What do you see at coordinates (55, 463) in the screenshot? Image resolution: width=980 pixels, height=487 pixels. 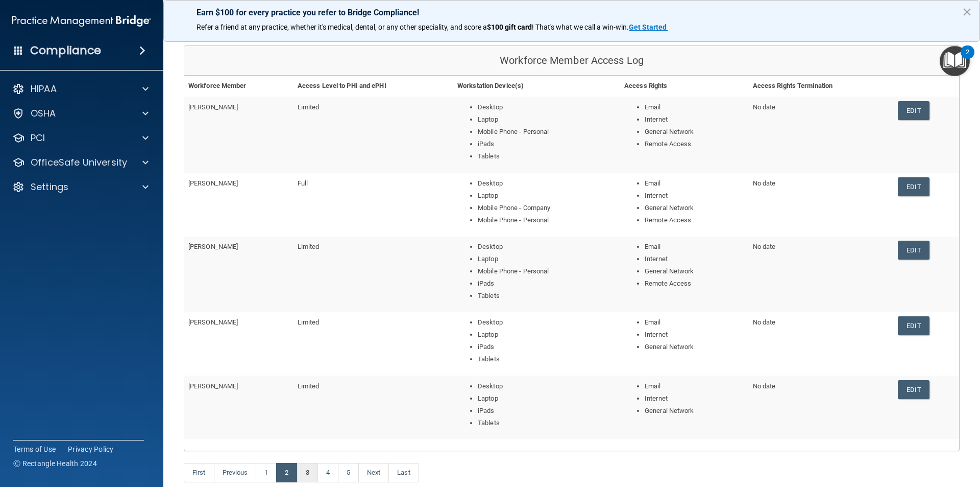 I see `span: Ⓒ Rectangle Health 2024` at bounding box center [55, 463].